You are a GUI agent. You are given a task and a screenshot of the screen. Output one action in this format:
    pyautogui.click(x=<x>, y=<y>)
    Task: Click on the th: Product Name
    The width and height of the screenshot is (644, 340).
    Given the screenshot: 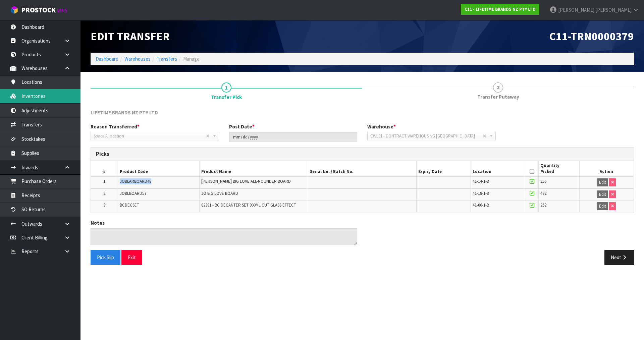 What is the action you would take?
    pyautogui.click(x=254, y=169)
    